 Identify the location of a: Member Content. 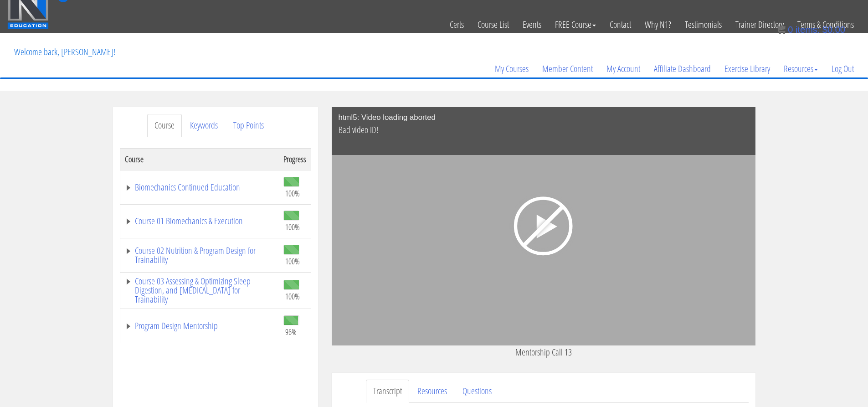
(567, 69).